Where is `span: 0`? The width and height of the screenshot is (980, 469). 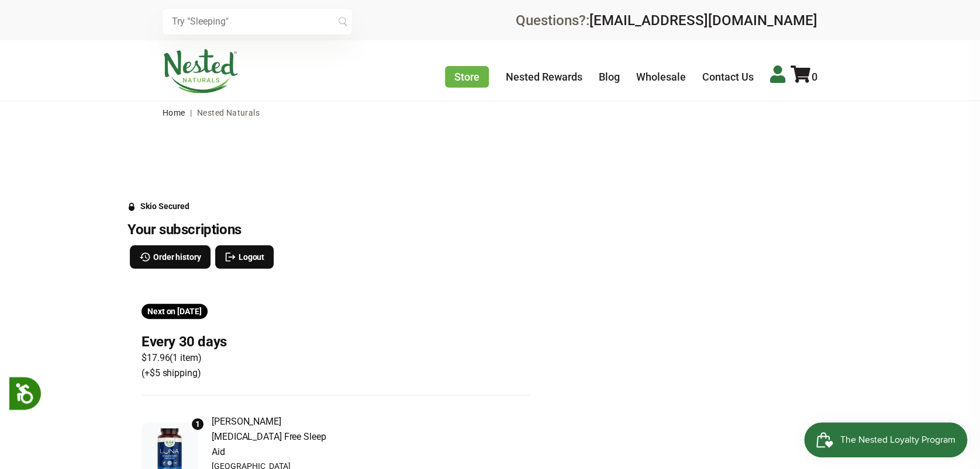 span: 0 is located at coordinates (815, 77).